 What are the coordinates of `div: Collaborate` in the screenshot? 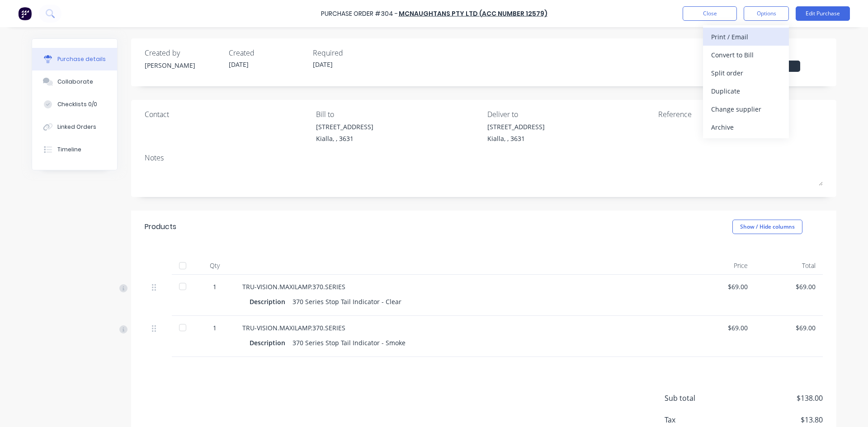 It's located at (75, 82).